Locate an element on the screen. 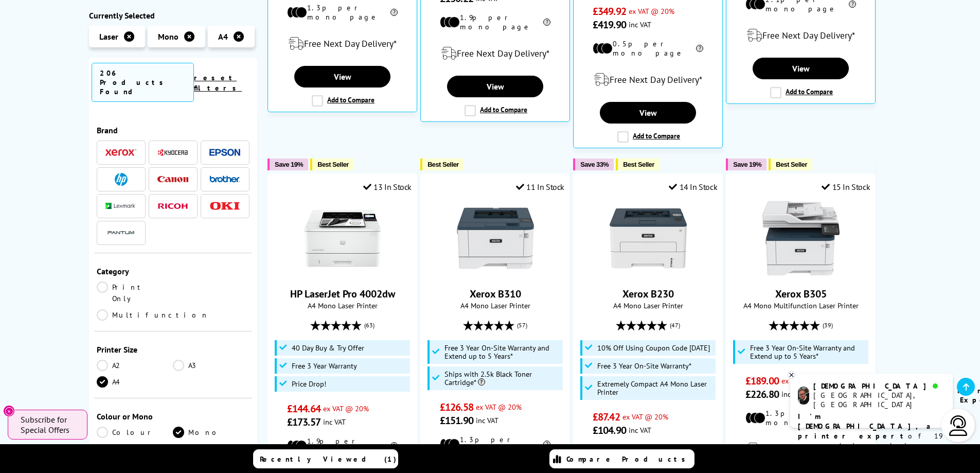 This screenshot has height=473, width=980. a: Epson is located at coordinates (225, 152).